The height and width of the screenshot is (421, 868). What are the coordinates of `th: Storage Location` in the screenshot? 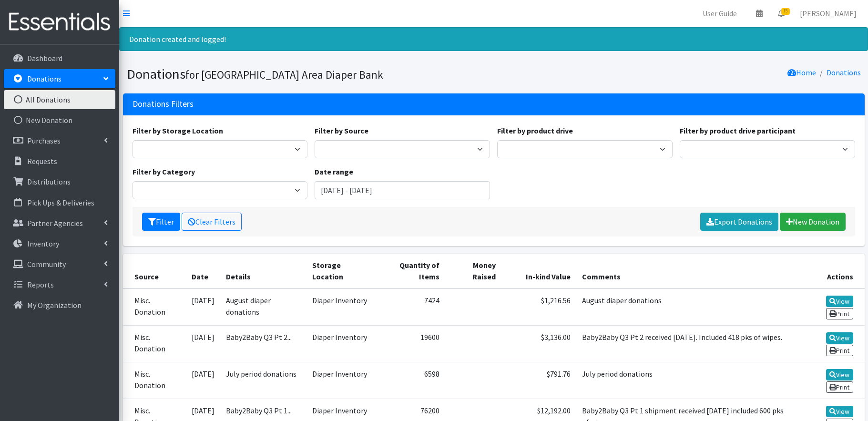 It's located at (341, 271).